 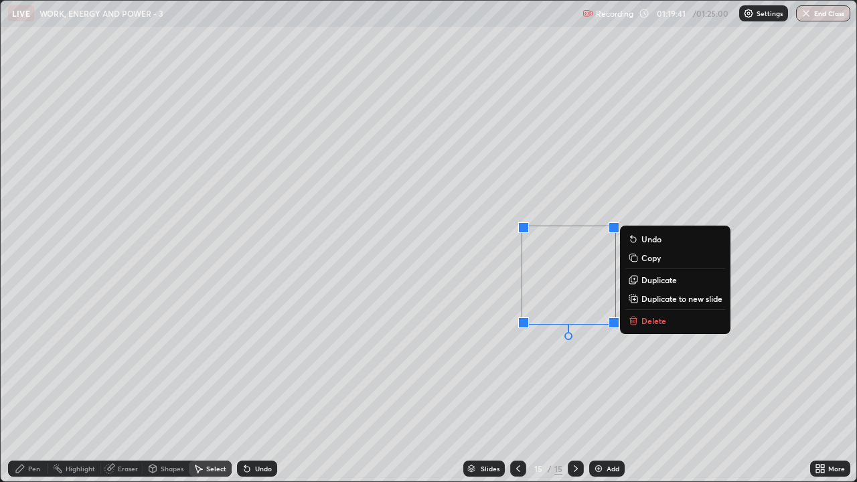 I want to click on div: Highlight, so click(x=80, y=469).